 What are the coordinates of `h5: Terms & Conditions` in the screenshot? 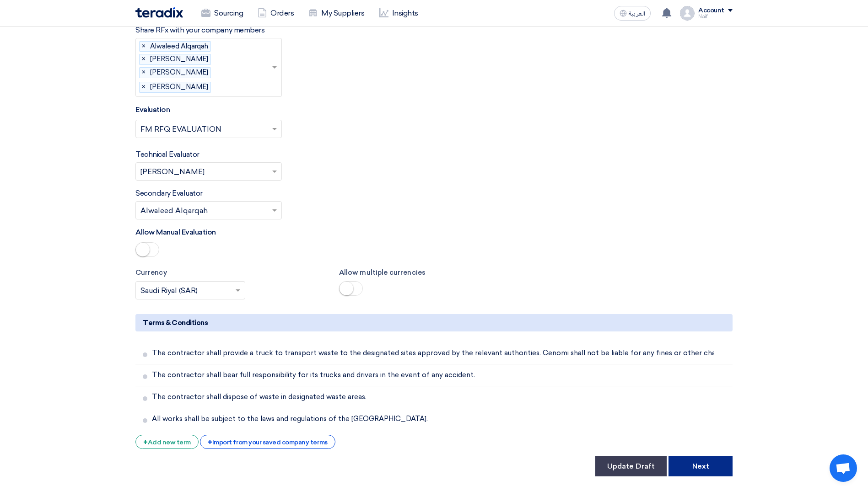 It's located at (434, 323).